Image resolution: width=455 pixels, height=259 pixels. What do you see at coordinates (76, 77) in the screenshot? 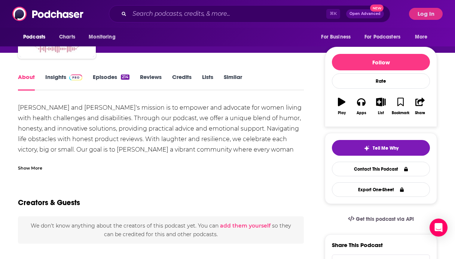
I see `img: Podchaser Pro` at bounding box center [76, 77].